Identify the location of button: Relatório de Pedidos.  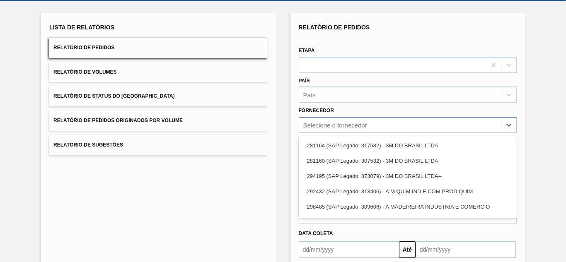
(158, 48).